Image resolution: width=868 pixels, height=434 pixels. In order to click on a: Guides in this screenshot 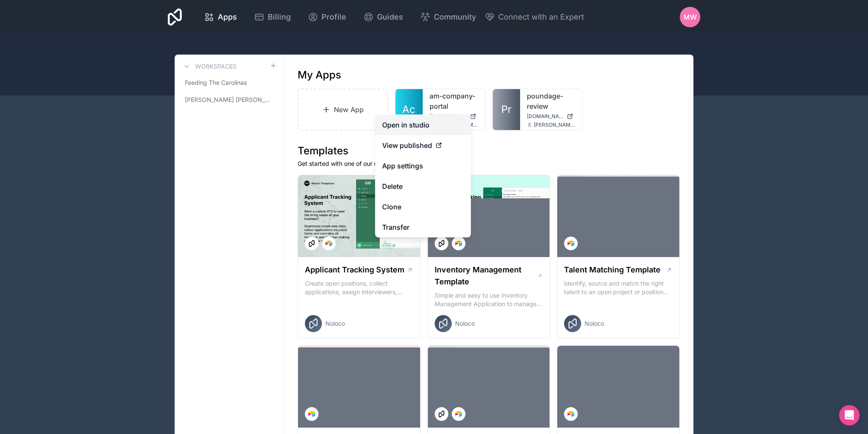, I will do `click(383, 17)`.